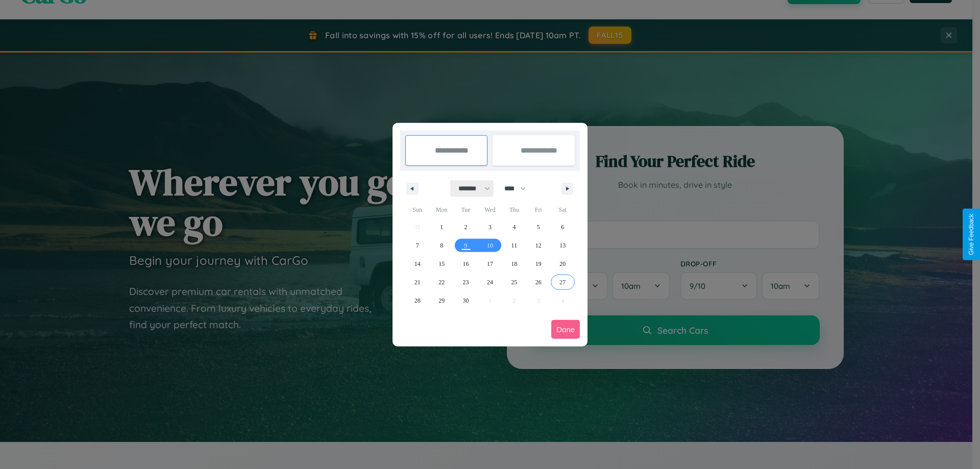 This screenshot has height=469, width=980. I want to click on button: 23, so click(466, 282).